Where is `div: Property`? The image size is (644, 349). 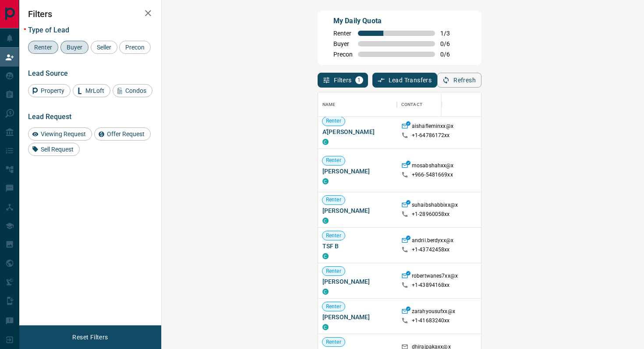
div: Property is located at coordinates (49, 91).